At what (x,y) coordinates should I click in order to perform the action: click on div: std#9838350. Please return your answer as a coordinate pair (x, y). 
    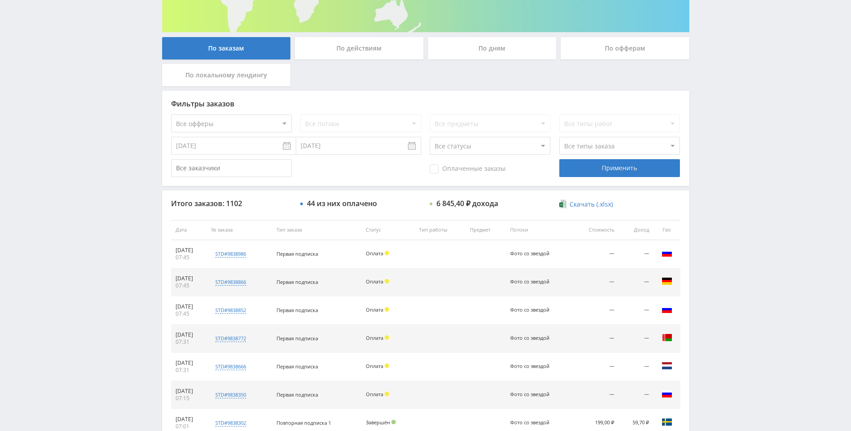
    Looking at the image, I should click on (230, 394).